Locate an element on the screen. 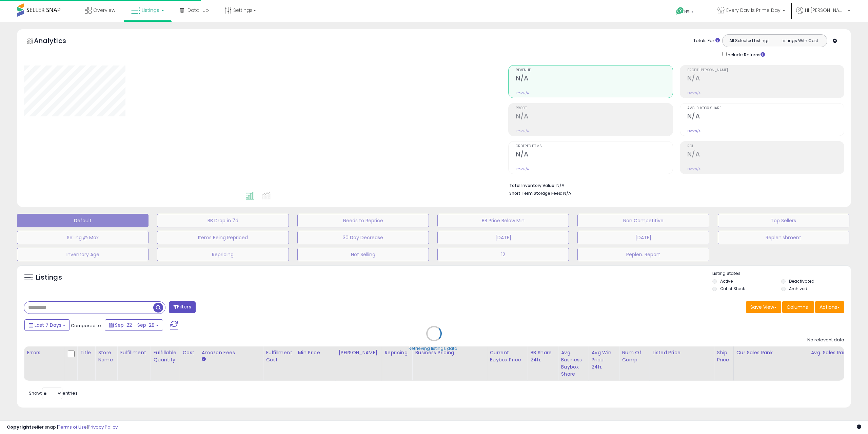  button: 30 Day Decrease is located at coordinates (363, 237).